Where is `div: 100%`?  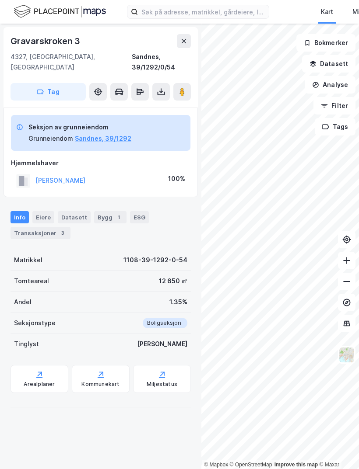
div: 100% is located at coordinates (176, 179).